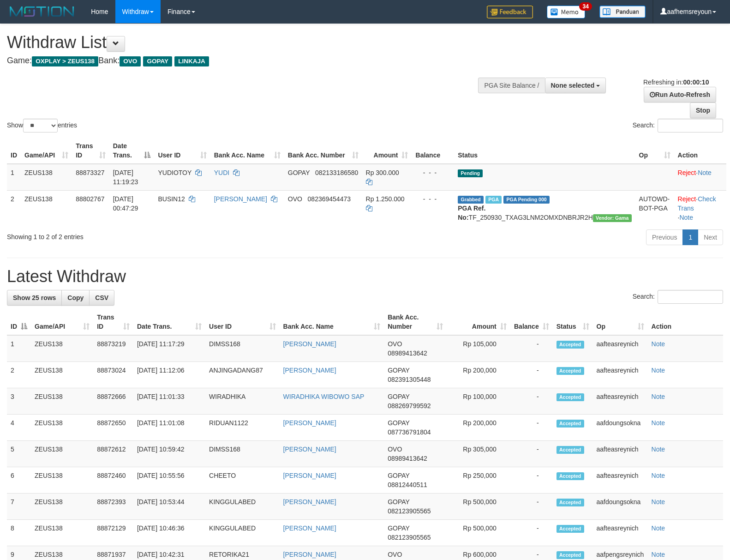 The width and height of the screenshot is (730, 560). What do you see at coordinates (407, 353) in the screenshot?
I see `span: Copy 08989413642 to clipboard` at bounding box center [407, 353].